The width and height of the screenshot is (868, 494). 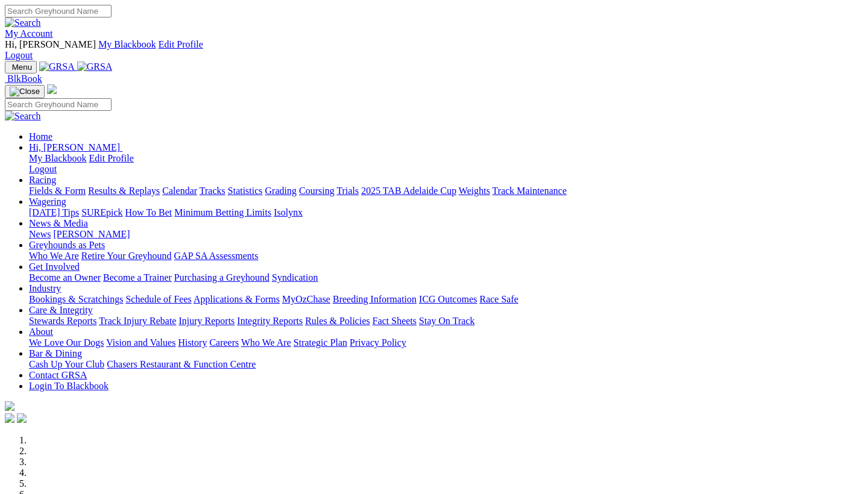 I want to click on a: Track Injury Rebate, so click(x=137, y=321).